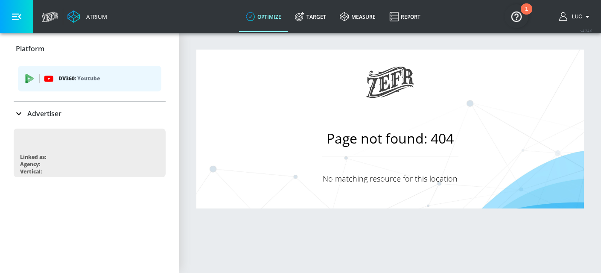  What do you see at coordinates (575, 17) in the screenshot?
I see `span: login as: luc.amatruda@zefr.com` at bounding box center [575, 17].